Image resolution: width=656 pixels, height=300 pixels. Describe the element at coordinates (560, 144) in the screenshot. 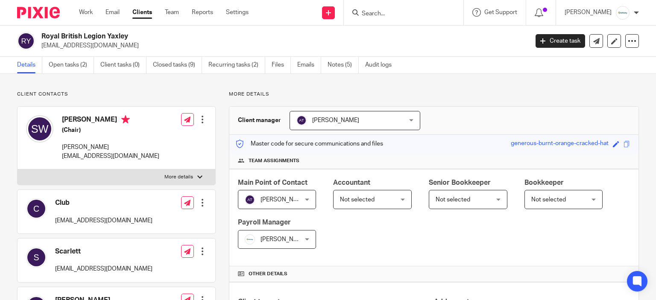

I see `div: generous-burnt-orange-cracked-hat` at that location.